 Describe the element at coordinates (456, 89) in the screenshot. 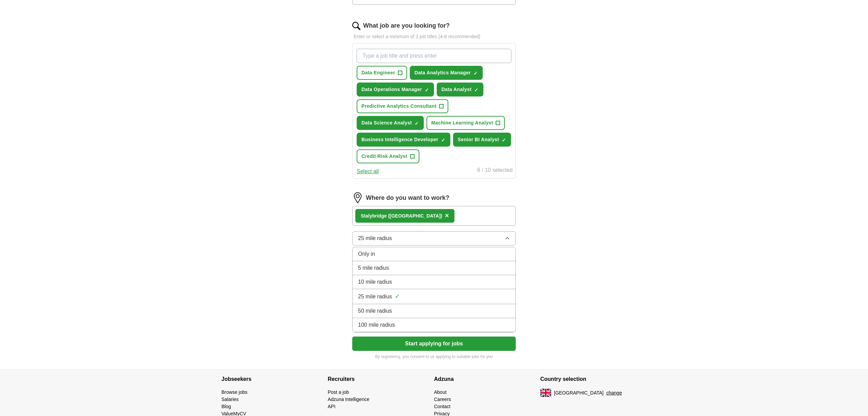

I see `span: Data Analyst` at that location.